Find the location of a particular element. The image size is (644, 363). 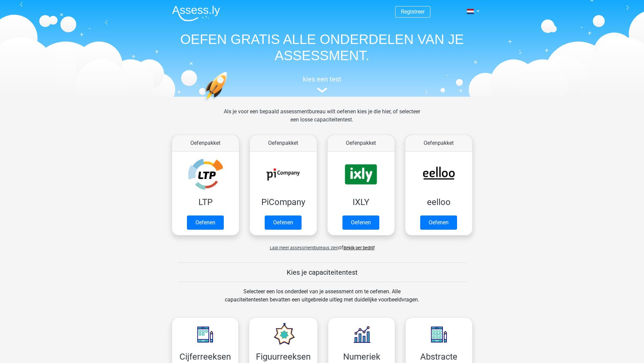

a: Registreer is located at coordinates (413, 12).